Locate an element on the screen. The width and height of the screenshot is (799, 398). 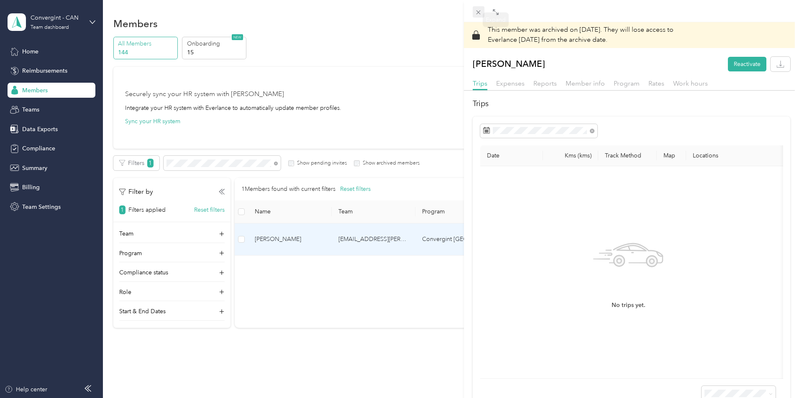
span: Trips is located at coordinates (480, 83).